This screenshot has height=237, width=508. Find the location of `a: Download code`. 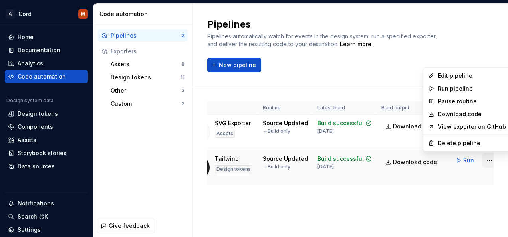

a: Download code is located at coordinates (472, 114).